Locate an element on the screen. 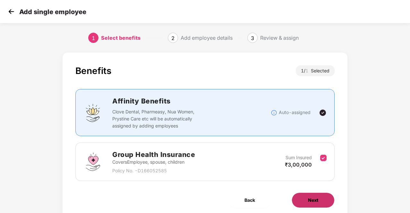 The width and height of the screenshot is (410, 213). p: Policy No. - D166052585 is located at coordinates (154, 171).